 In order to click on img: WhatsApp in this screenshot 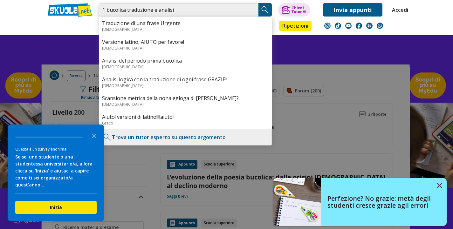, I will do `click(380, 26)`.